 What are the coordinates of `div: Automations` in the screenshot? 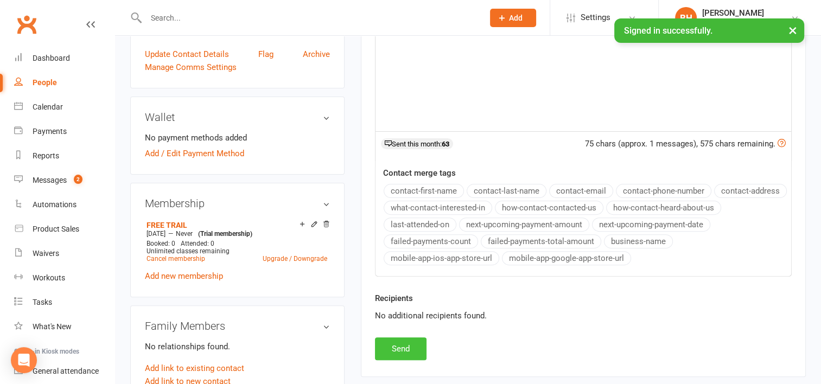 It's located at (54, 205).